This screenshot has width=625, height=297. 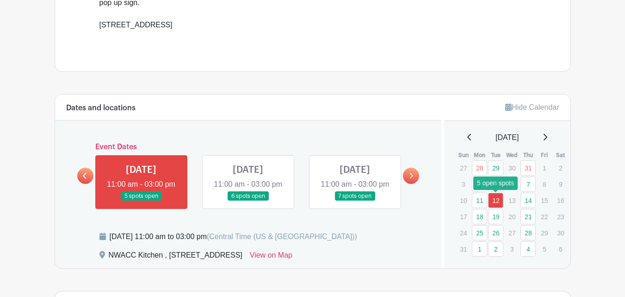 I want to click on a: 18, so click(x=479, y=216).